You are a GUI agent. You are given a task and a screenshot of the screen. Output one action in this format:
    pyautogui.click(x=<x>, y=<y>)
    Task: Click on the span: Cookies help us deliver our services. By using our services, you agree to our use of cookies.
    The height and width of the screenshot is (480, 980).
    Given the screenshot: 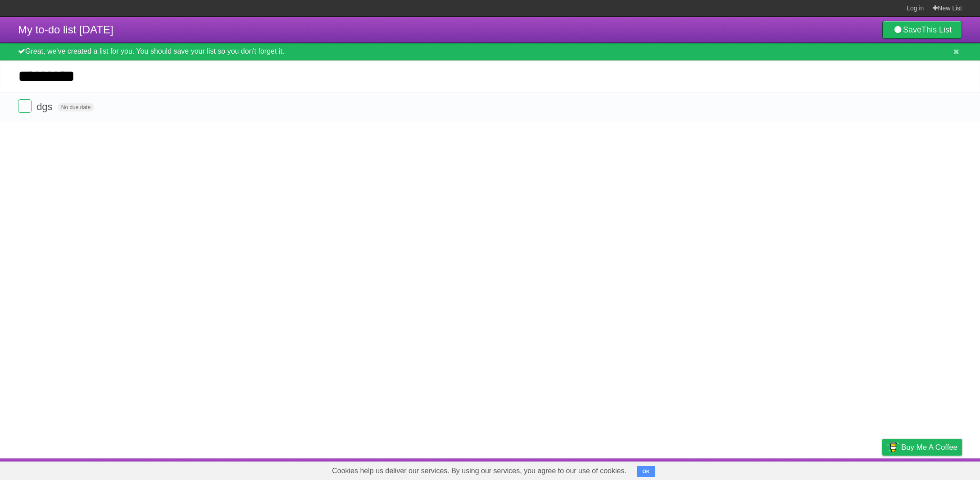 What is the action you would take?
    pyautogui.click(x=480, y=471)
    